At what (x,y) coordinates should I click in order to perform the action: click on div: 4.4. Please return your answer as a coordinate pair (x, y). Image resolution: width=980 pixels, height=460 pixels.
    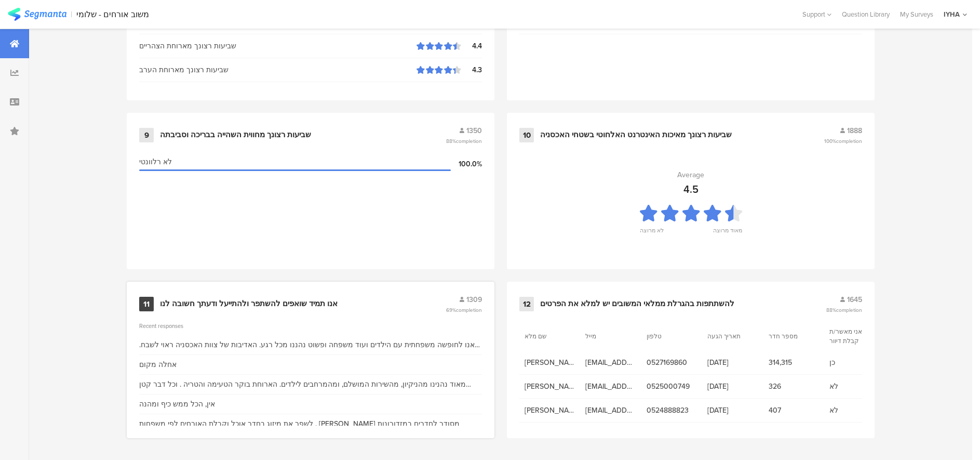
    Looking at the image, I should click on (471, 46).